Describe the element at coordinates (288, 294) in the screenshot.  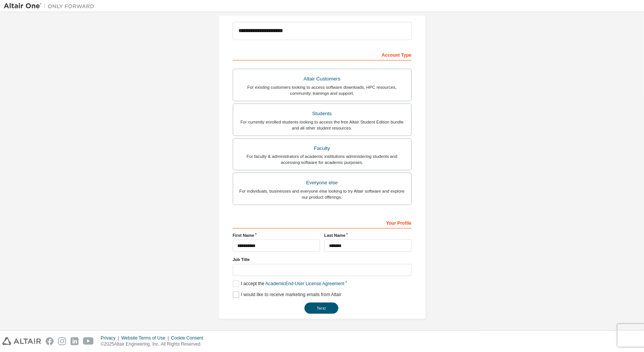
I see `label: I would like to receive marketing emails from Altair` at that location.